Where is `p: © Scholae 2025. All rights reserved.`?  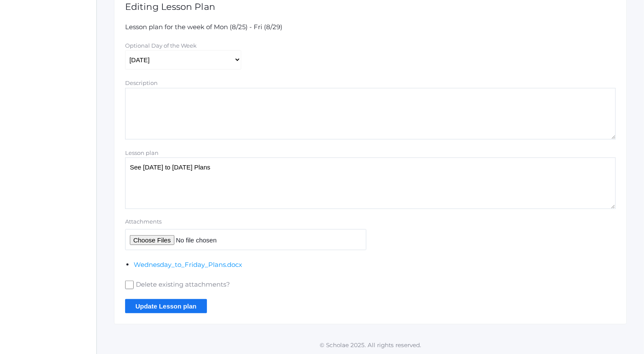
p: © Scholae 2025. All rights reserved. is located at coordinates (370, 345).